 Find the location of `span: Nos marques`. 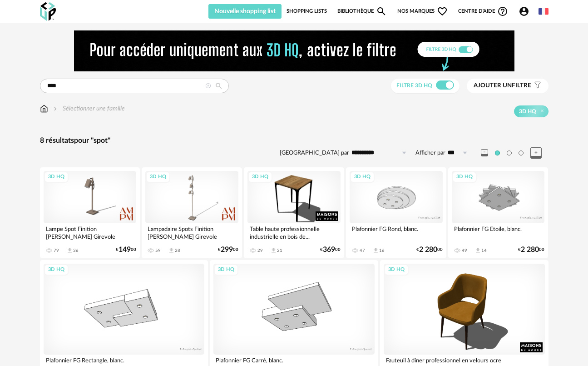

span: Nos marques is located at coordinates (423, 11).